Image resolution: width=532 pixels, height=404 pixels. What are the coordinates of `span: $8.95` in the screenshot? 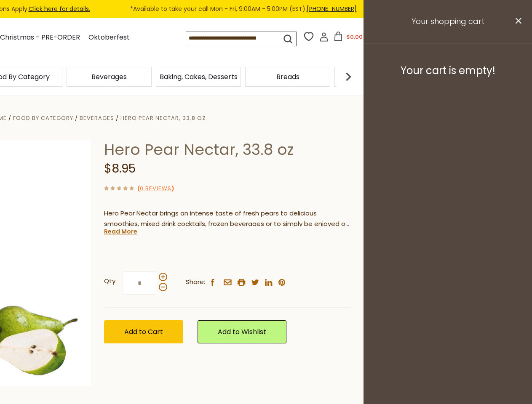 It's located at (120, 169).